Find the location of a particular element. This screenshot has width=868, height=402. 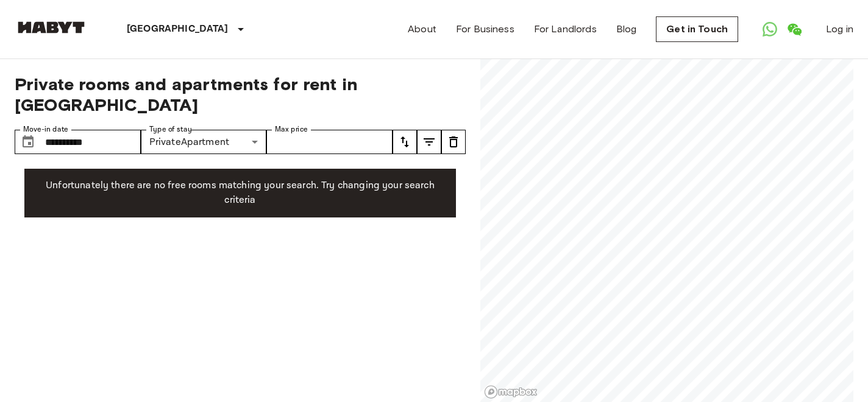

img: Habyt is located at coordinates (51, 27).